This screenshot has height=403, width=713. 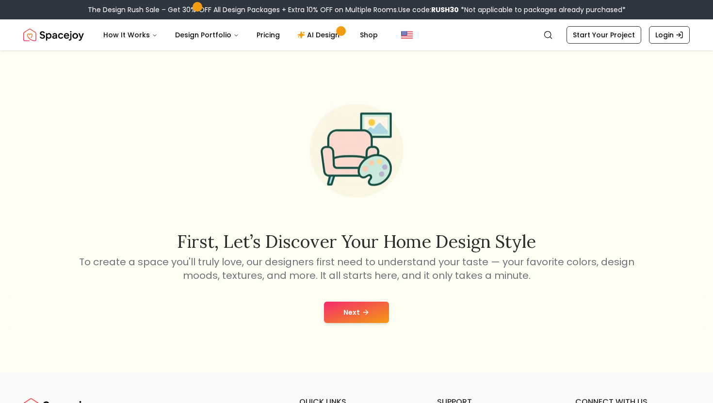 What do you see at coordinates (669, 35) in the screenshot?
I see `a: Login` at bounding box center [669, 35].